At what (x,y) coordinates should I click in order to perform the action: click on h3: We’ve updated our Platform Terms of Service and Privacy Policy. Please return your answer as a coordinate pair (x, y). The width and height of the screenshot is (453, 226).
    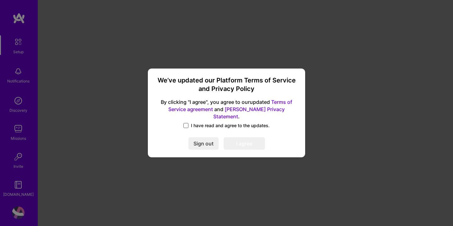
    Looking at the image, I should click on (227, 85).